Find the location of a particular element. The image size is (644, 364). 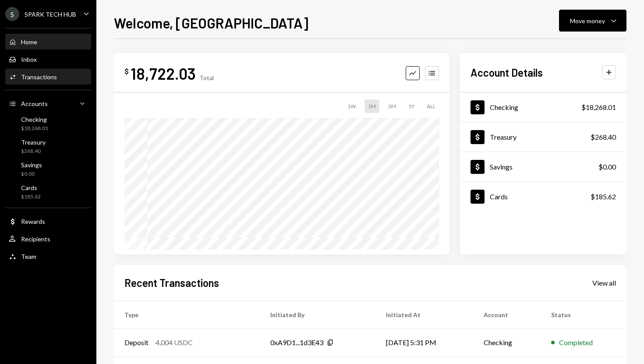

div: 1Y is located at coordinates (412, 106).